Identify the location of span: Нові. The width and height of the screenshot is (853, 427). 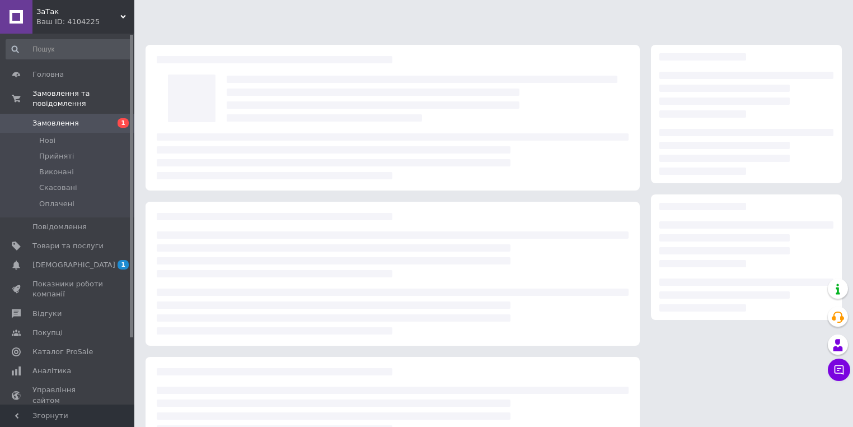
(47, 140).